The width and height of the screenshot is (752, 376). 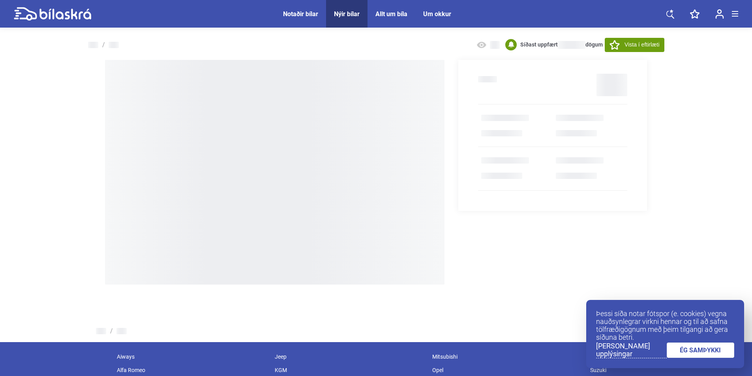 What do you see at coordinates (561, 45) in the screenshot?
I see `b: Síðast uppfært dögum` at bounding box center [561, 45].